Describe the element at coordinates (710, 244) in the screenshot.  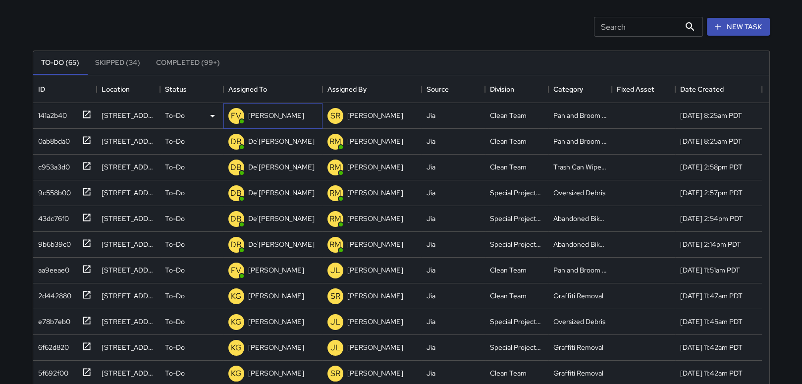
I see `div: 8/26/2025, 2:14pm PDT` at that location.